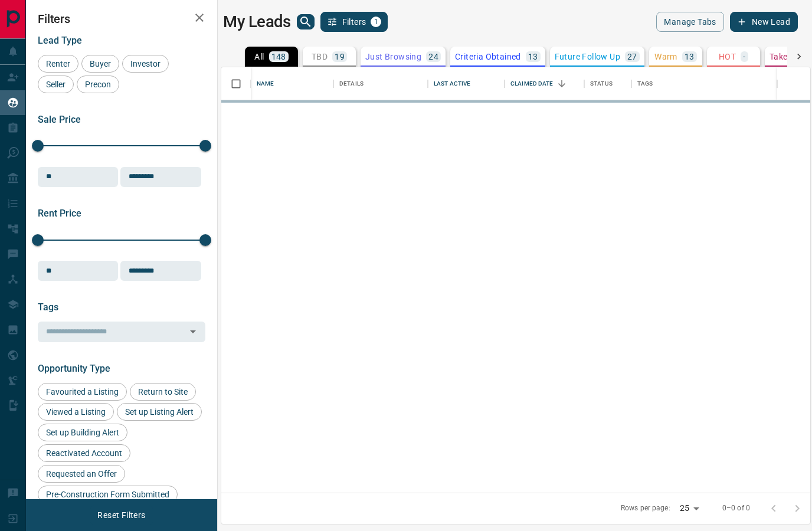 The width and height of the screenshot is (812, 531). What do you see at coordinates (433, 56) in the screenshot?
I see `p: 24` at bounding box center [433, 56].